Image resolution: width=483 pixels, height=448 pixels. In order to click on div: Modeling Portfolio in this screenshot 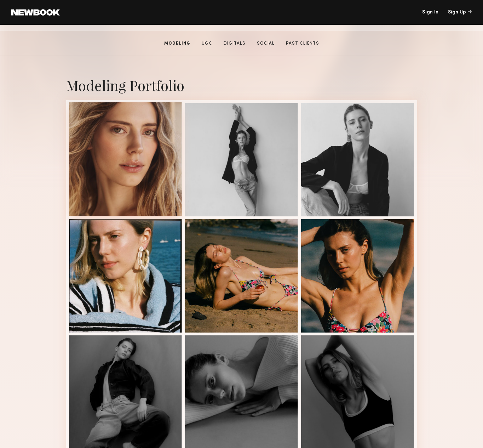, I will do `click(242, 85)`.